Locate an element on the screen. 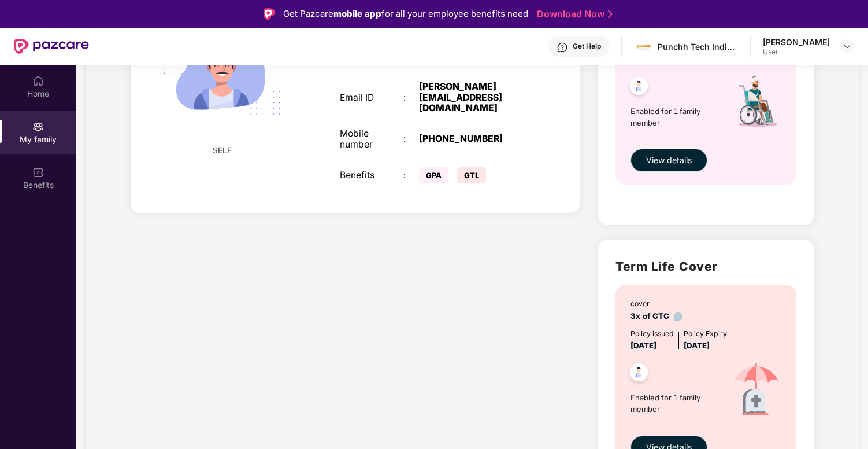 The height and width of the screenshot is (449, 868). div: Benefits is located at coordinates (371, 175).